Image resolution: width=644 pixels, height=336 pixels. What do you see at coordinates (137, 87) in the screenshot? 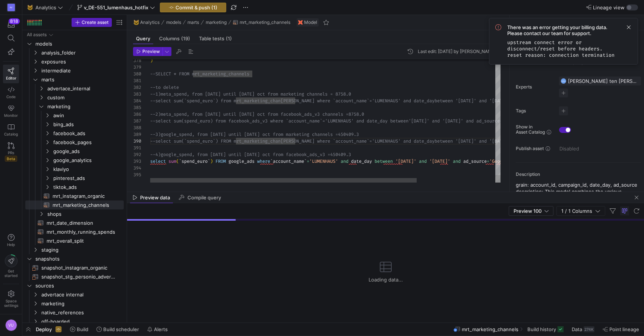
I see `div: 382` at bounding box center [137, 87].